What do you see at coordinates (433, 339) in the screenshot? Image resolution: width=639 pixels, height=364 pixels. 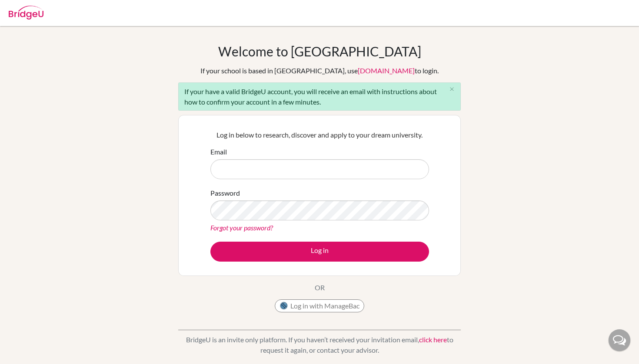 I see `a: click here` at bounding box center [433, 339].